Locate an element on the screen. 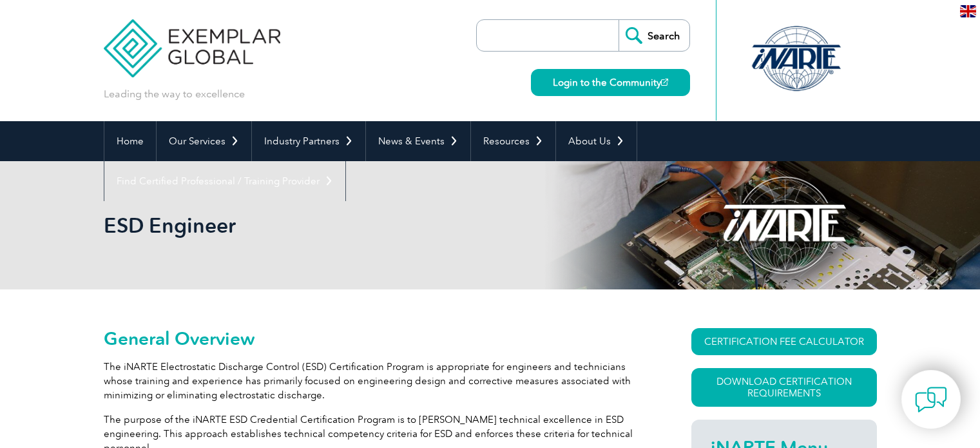 The width and height of the screenshot is (980, 448). a: Resources is located at coordinates (513, 141).